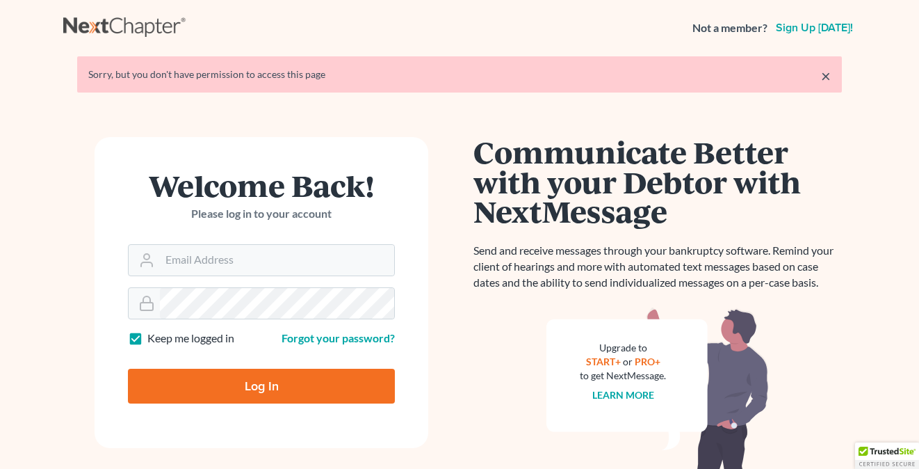  Describe the element at coordinates (623, 375) in the screenshot. I see `div: to get NextMessage.` at that location.